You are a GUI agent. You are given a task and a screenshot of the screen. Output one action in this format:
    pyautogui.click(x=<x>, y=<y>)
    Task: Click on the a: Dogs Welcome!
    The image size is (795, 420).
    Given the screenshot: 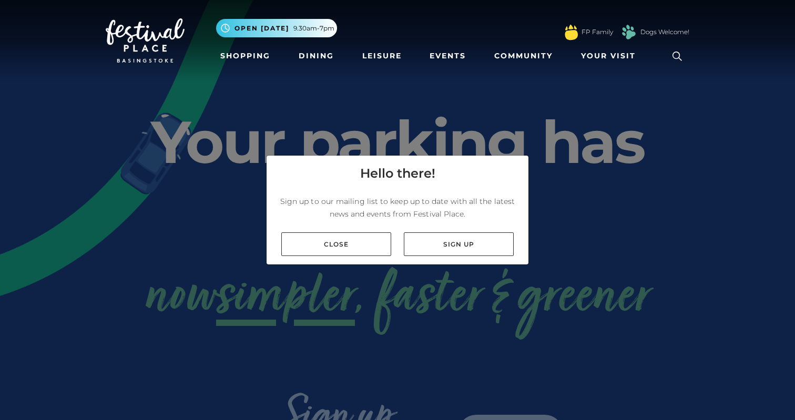 What is the action you would take?
    pyautogui.click(x=665, y=32)
    